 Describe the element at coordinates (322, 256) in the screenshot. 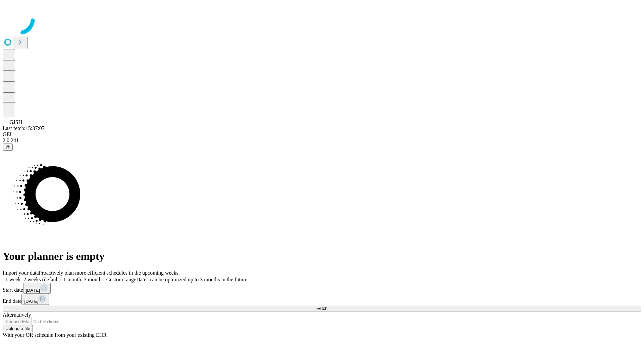

I see `h1: Your planner is empty` at that location.